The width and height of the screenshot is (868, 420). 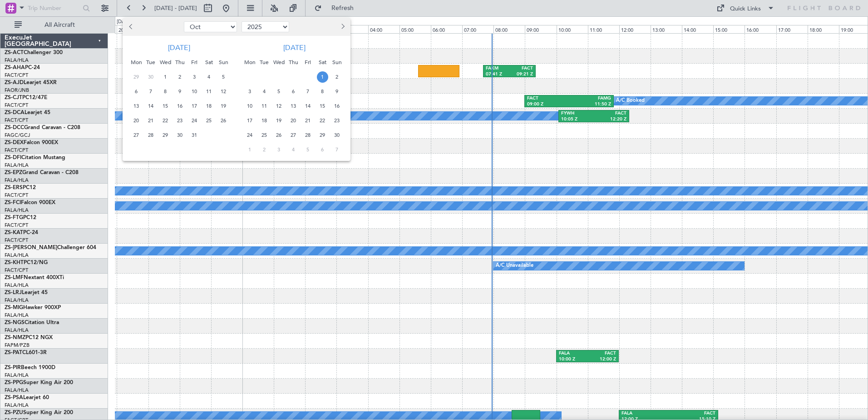 What do you see at coordinates (151, 135) in the screenshot?
I see `div: 28-10-2025` at bounding box center [151, 135].